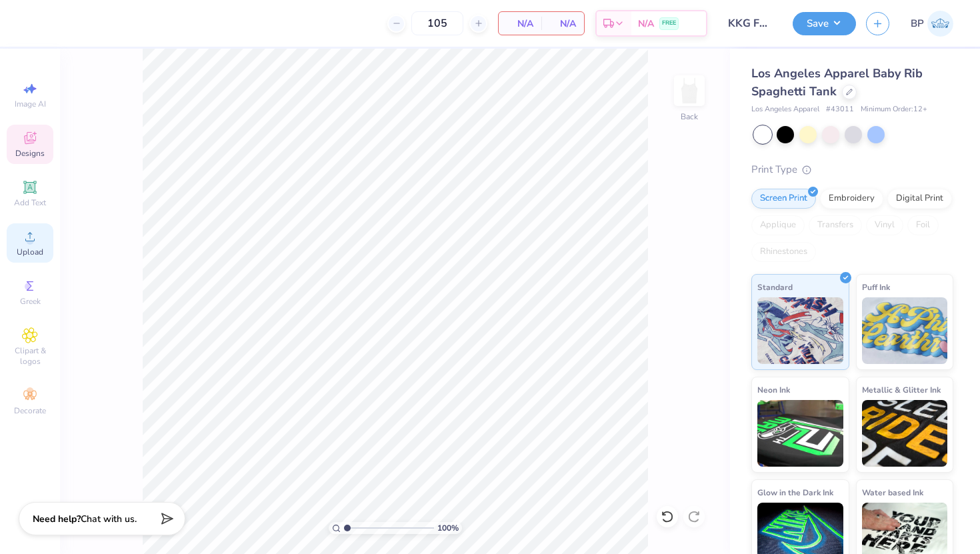  I want to click on span: Image AI, so click(30, 104).